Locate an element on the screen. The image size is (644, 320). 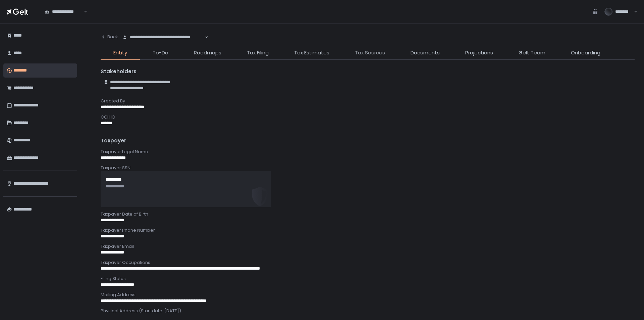
div: Filing Status is located at coordinates (368, 279).